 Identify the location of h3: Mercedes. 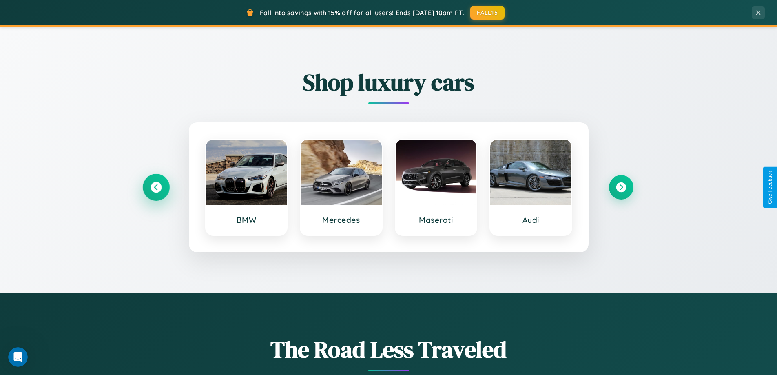
(341, 220).